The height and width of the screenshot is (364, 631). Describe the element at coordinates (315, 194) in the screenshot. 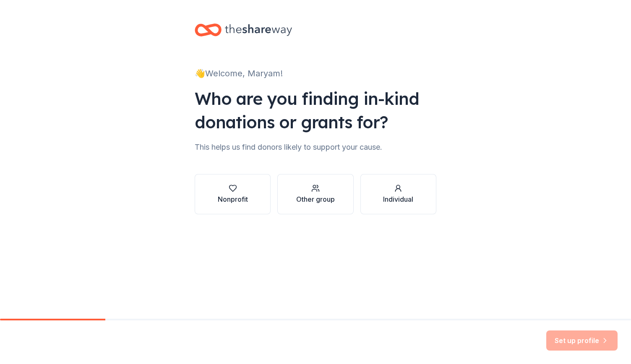

I see `button: Other group` at that location.